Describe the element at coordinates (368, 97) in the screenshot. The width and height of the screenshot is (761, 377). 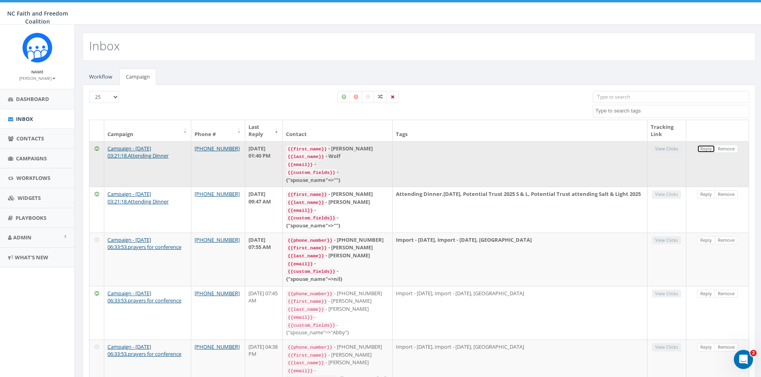
I see `label: Neutral` at that location.